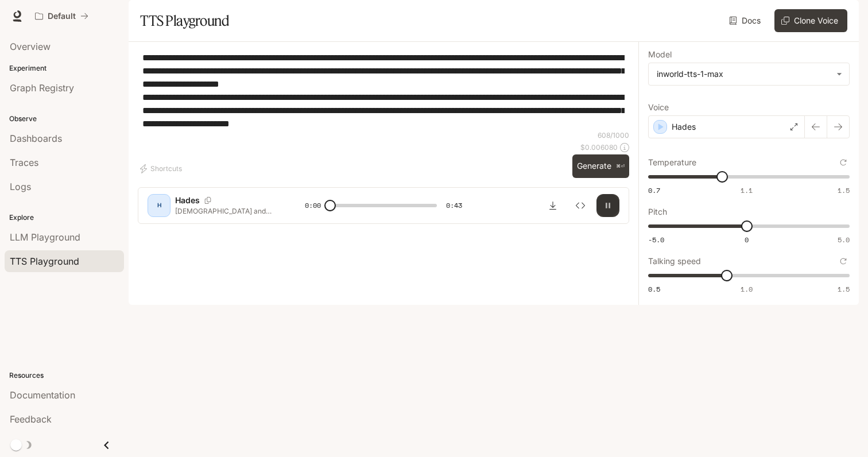 The image size is (868, 457). I want to click on button: Generate⌘⏎, so click(600, 166).